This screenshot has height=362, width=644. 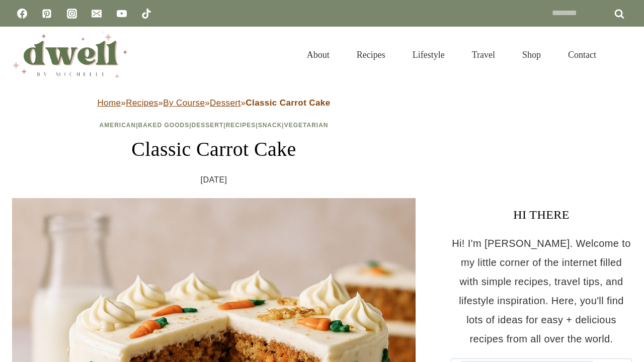 I want to click on a: Snack, so click(x=270, y=125).